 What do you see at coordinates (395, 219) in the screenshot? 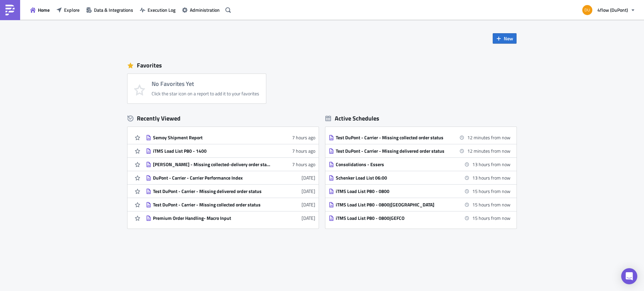
I see `div: iTMS Load List P80 - 0800|GEFCO` at bounding box center [395, 219].